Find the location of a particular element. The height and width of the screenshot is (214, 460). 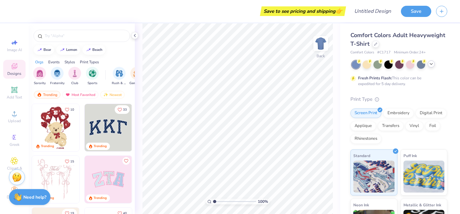

div: bear is located at coordinates (47, 49).